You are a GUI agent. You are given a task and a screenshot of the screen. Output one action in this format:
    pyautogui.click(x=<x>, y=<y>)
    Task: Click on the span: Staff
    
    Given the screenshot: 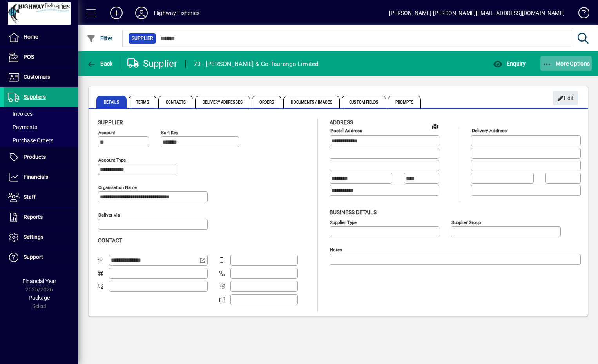 What is the action you would take?
    pyautogui.click(x=29, y=197)
    